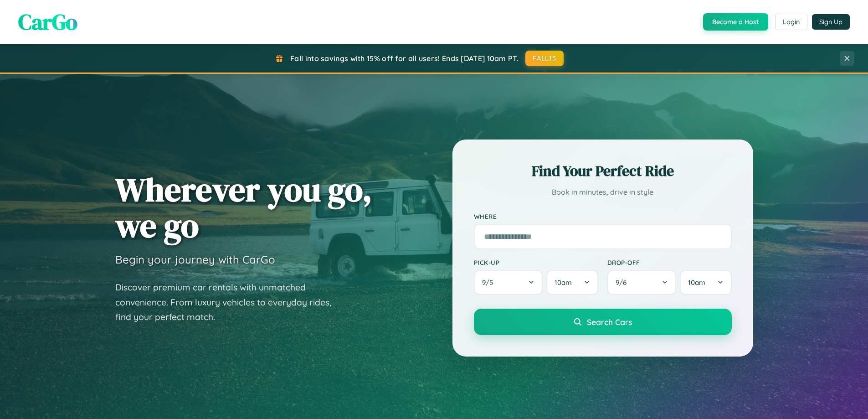  Describe the element at coordinates (508, 282) in the screenshot. I see `button: 9/5` at that location.